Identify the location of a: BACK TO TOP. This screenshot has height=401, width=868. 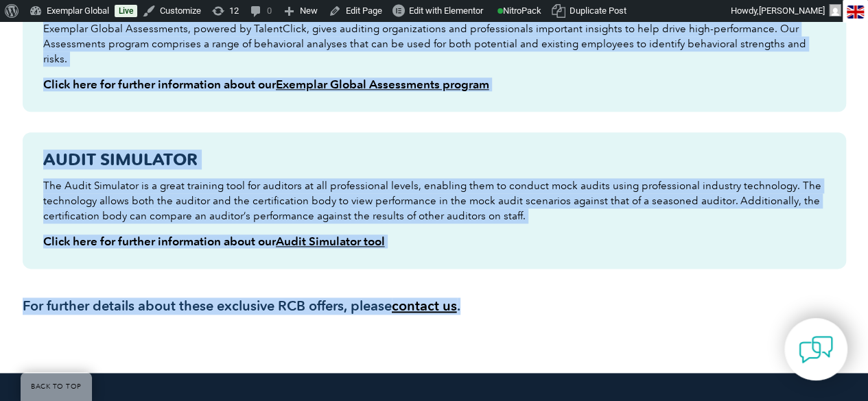
(56, 387).